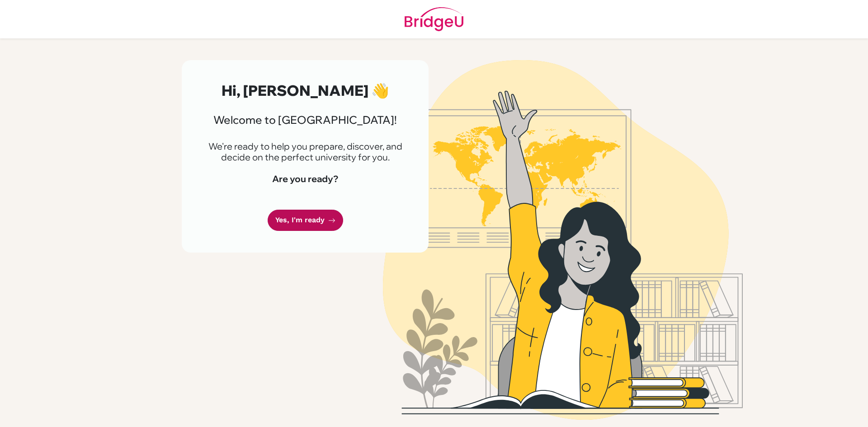 The height and width of the screenshot is (427, 868). What do you see at coordinates (305, 220) in the screenshot?
I see `a: Yes, I'm ready` at bounding box center [305, 220].